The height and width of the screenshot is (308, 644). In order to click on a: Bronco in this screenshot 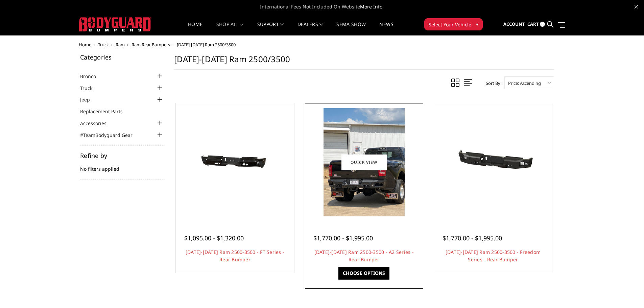, I will do `click(93, 76)`.